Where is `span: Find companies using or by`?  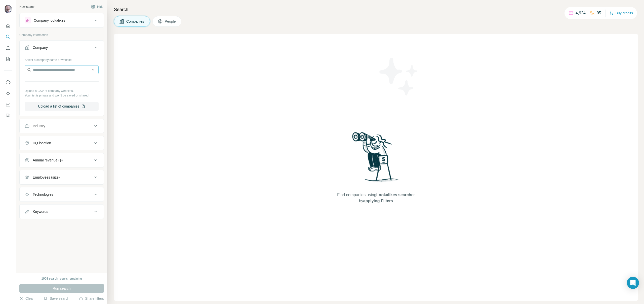
span: Find companies using or by is located at coordinates (376, 198).